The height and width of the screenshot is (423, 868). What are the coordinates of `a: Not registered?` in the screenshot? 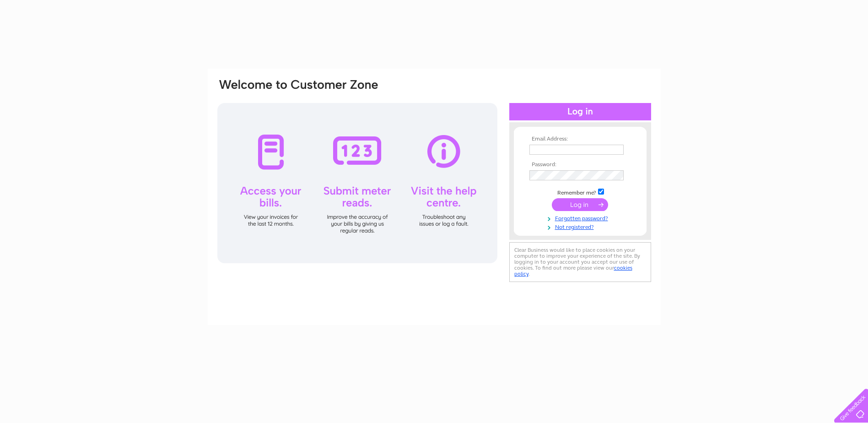 It's located at (581, 226).